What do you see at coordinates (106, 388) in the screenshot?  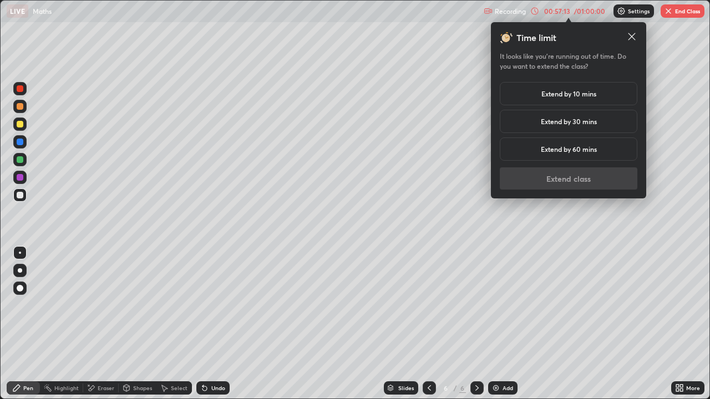 I see `div: Eraser` at bounding box center [106, 388].